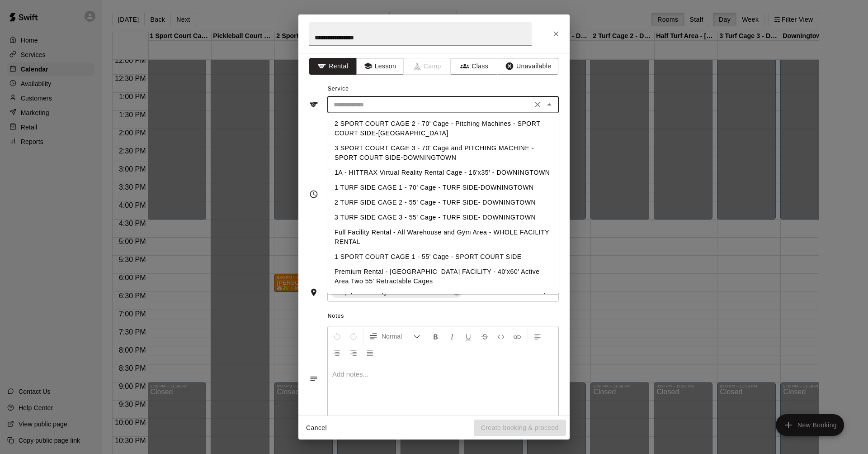  I want to click on button: Formatting Options, so click(395, 336).